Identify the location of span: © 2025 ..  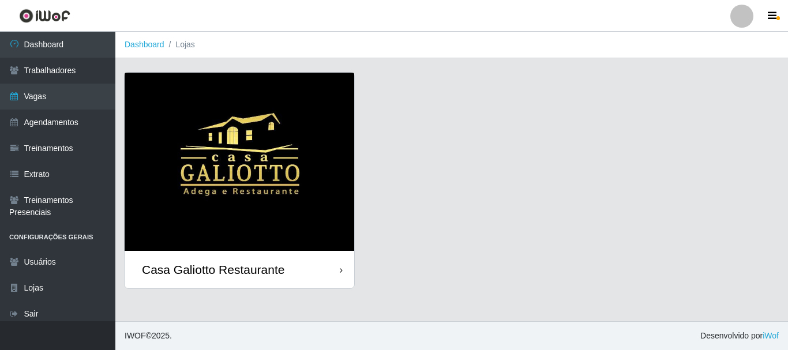
(148, 336).